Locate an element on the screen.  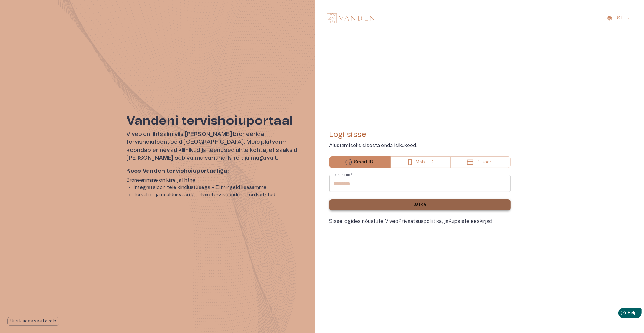
a: Küpsiste eeskirjad is located at coordinates (471, 221).